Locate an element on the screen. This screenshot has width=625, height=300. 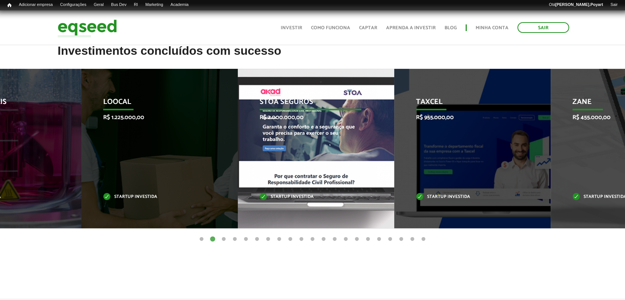
p: R$ 1.225.000,00 is located at coordinates (154, 117).